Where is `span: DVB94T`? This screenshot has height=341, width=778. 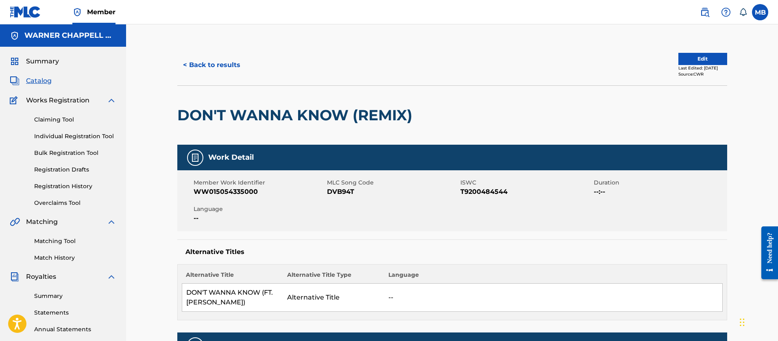 span: DVB94T is located at coordinates (392, 192).